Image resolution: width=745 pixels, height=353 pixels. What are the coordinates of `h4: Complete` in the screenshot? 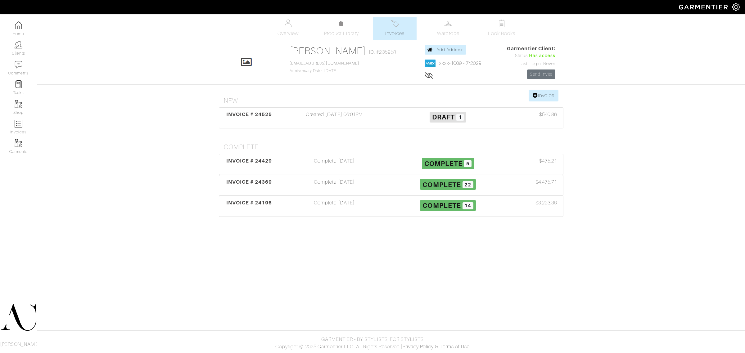 It's located at (394, 147).